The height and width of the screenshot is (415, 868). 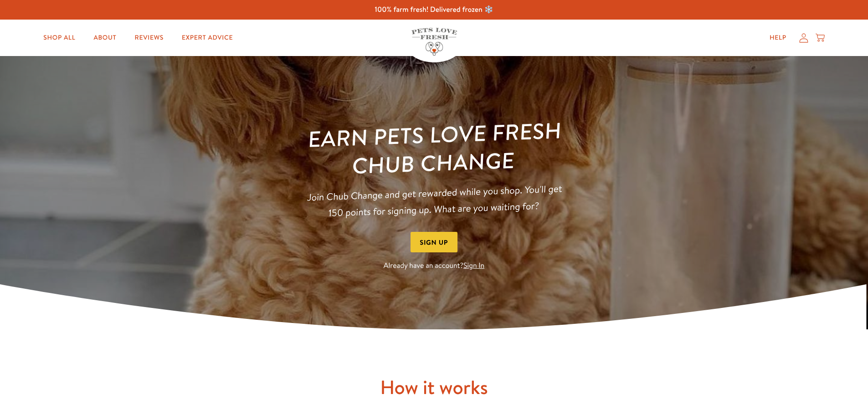 I want to click on a: Reviews, so click(x=149, y=38).